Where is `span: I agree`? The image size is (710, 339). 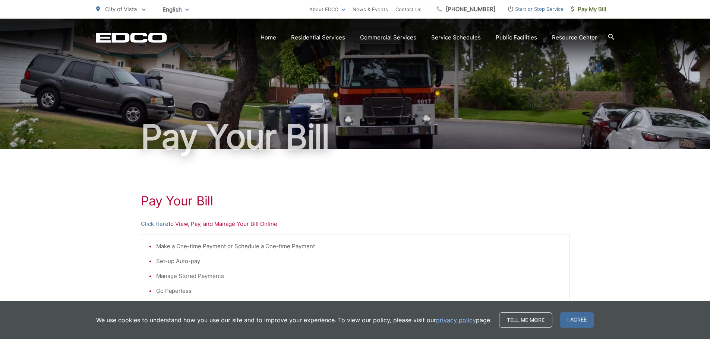
span: I agree is located at coordinates (577, 320).